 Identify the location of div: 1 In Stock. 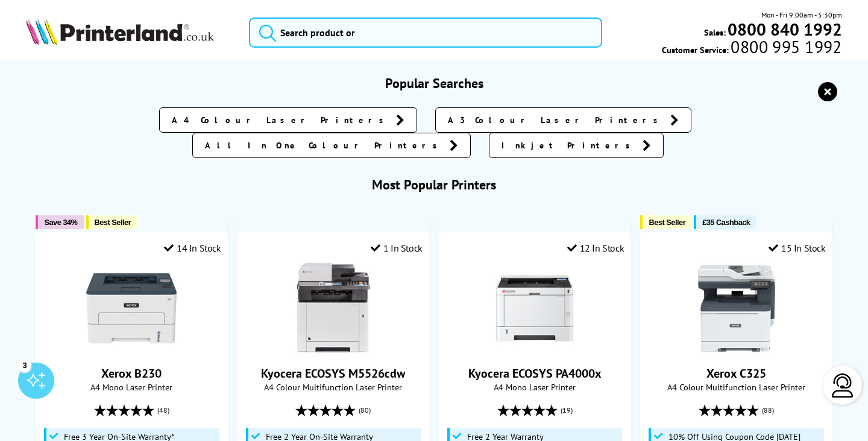
(397, 248).